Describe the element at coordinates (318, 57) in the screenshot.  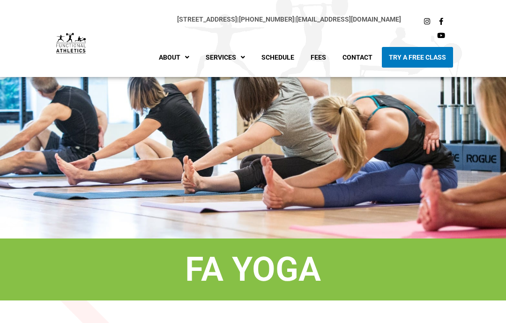
I see `a: Fees` at that location.